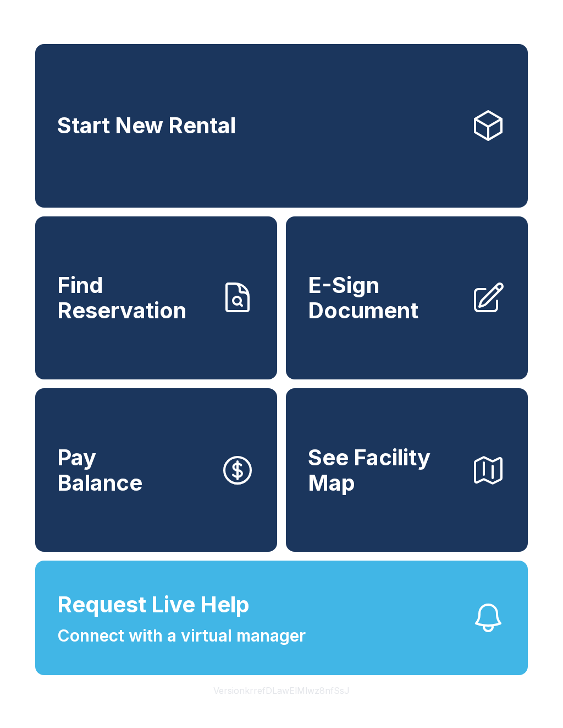  What do you see at coordinates (157, 470) in the screenshot?
I see `button: PayBalance` at bounding box center [157, 470].